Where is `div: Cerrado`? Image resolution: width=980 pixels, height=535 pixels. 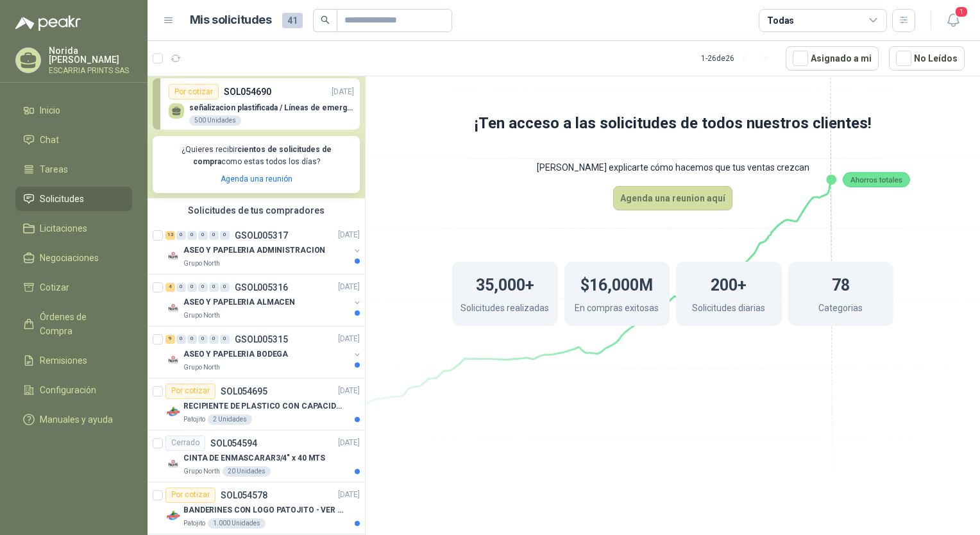 div: Cerrado is located at coordinates (186, 444).